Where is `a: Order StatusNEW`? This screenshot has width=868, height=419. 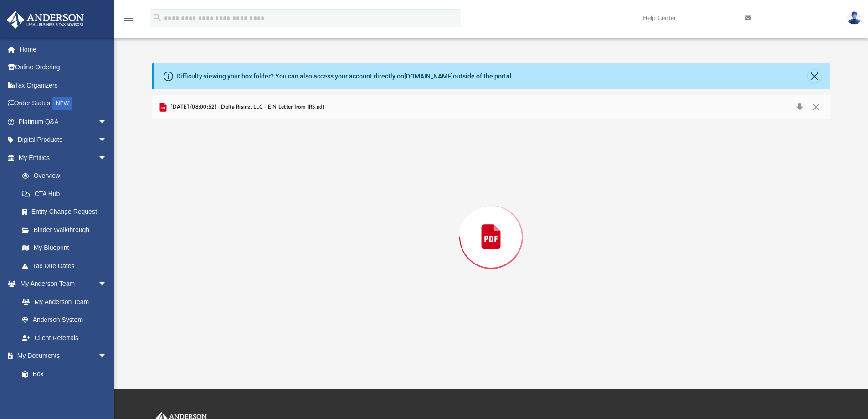
a: Order StatusNEW is located at coordinates (64, 103).